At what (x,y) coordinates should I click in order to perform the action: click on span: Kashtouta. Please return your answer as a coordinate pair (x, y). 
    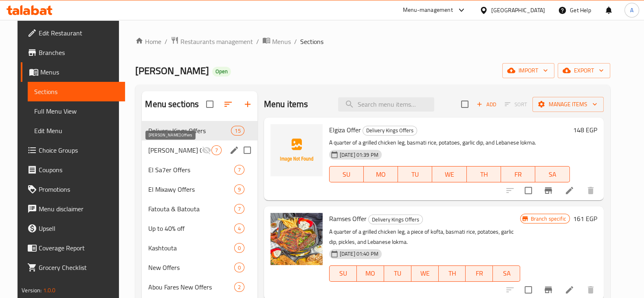
    Looking at the image, I should click on (191, 248).